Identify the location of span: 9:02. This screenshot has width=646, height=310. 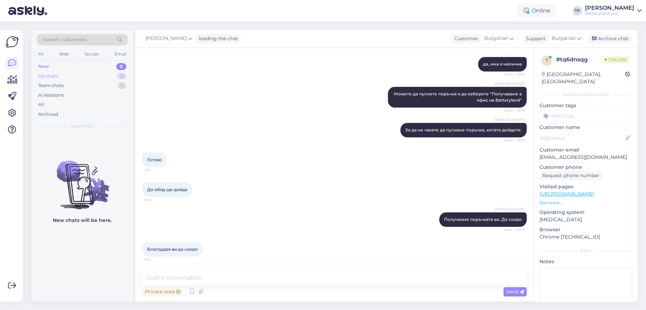
(157, 200).